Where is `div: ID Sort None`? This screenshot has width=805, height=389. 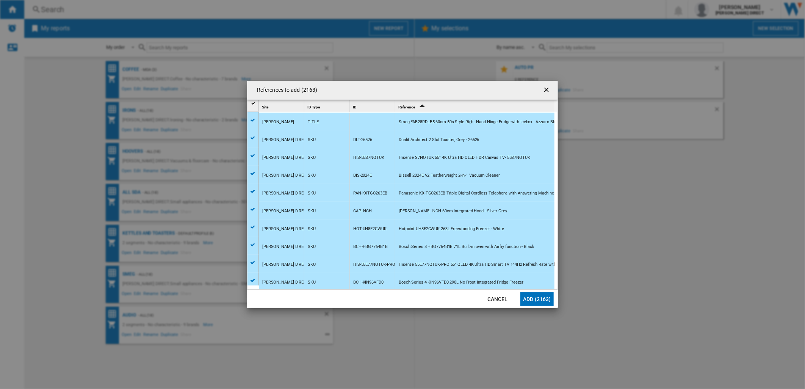 div: ID Sort None is located at coordinates (373, 106).